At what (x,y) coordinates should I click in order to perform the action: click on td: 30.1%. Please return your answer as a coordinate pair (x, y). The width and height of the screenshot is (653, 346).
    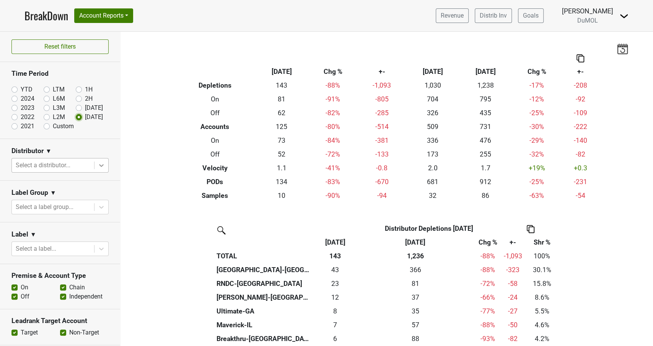
    Looking at the image, I should click on (542, 270).